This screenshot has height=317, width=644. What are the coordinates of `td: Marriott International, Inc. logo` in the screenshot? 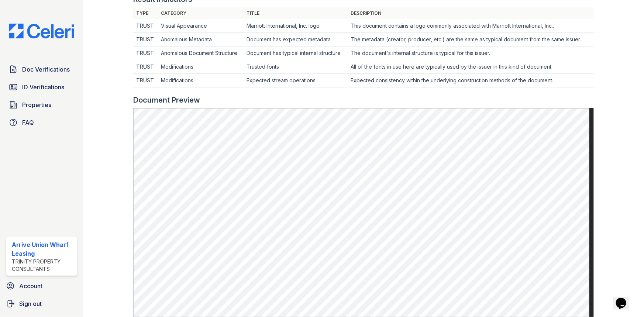 It's located at (296, 26).